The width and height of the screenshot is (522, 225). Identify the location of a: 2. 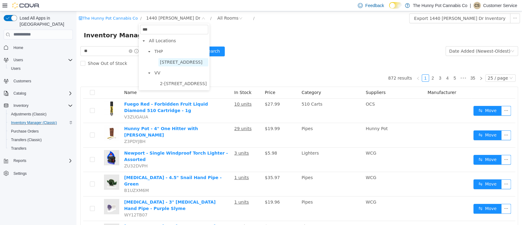
(357, 67).